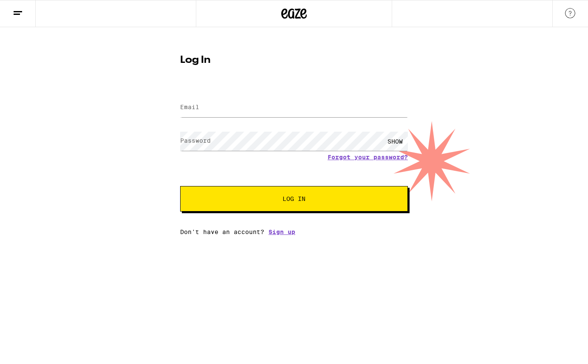 The image size is (588, 364). Describe the element at coordinates (195, 141) in the screenshot. I see `label: Password` at that location.